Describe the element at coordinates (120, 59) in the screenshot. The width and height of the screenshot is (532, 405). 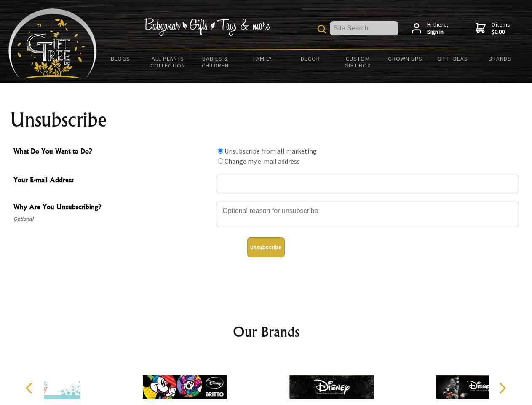
I see `a: BLOGS` at that location.